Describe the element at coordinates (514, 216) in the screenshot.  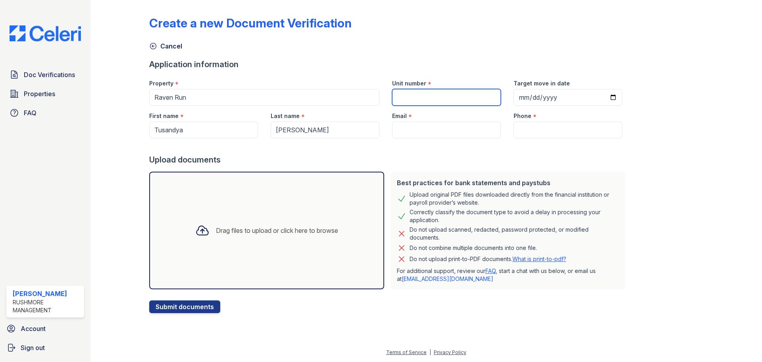
I see `div: Correctly classify the document type to avoid a delay in processing your application.` at that location.